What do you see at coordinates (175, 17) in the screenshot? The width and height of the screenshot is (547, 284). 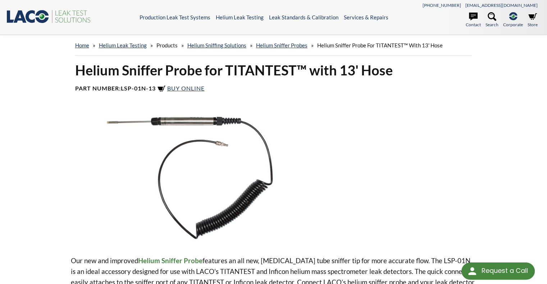 I see `a: Production Leak Test Systems` at bounding box center [175, 17].